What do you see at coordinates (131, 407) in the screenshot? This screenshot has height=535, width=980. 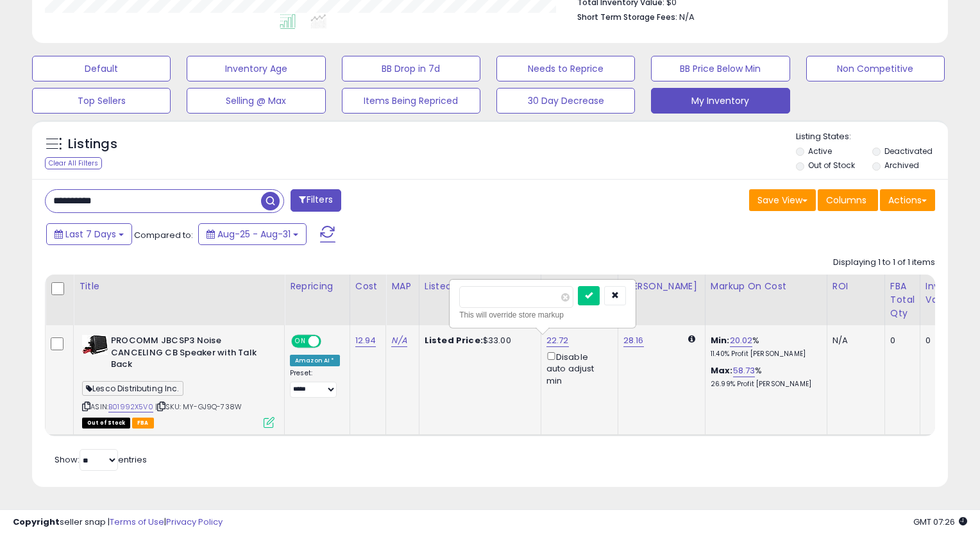 I see `a: B01992X5V0` at bounding box center [131, 407].